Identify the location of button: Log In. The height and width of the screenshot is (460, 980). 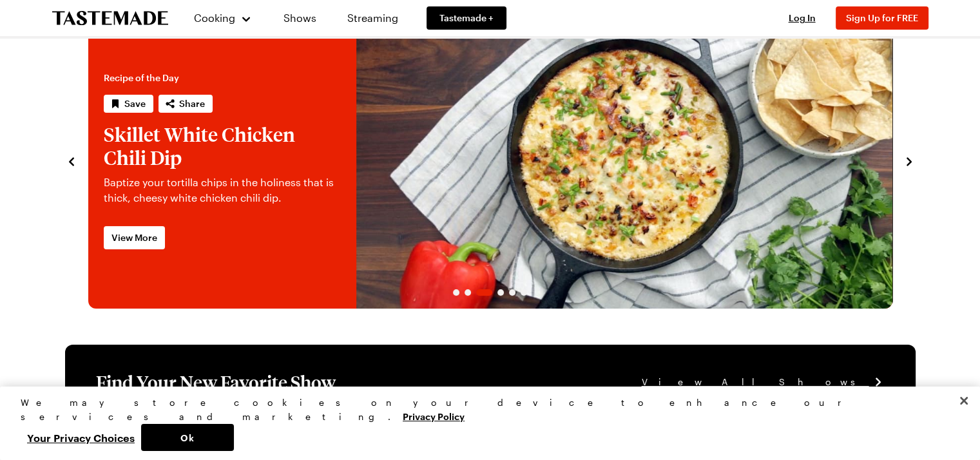
(802, 18).